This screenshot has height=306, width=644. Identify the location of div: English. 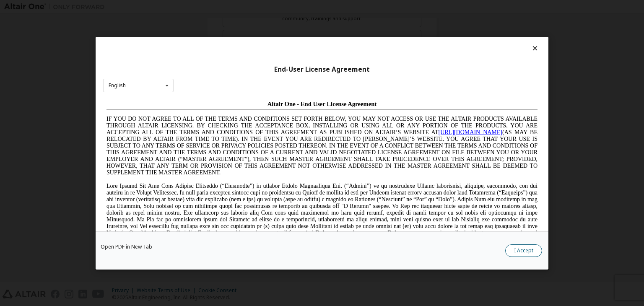
(117, 85).